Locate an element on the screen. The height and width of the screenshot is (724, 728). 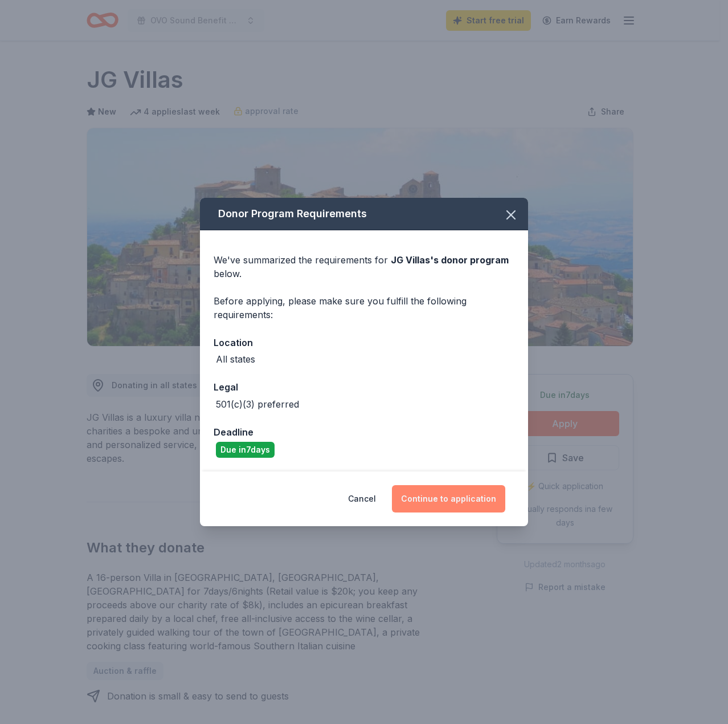
div: All states is located at coordinates (235, 359).